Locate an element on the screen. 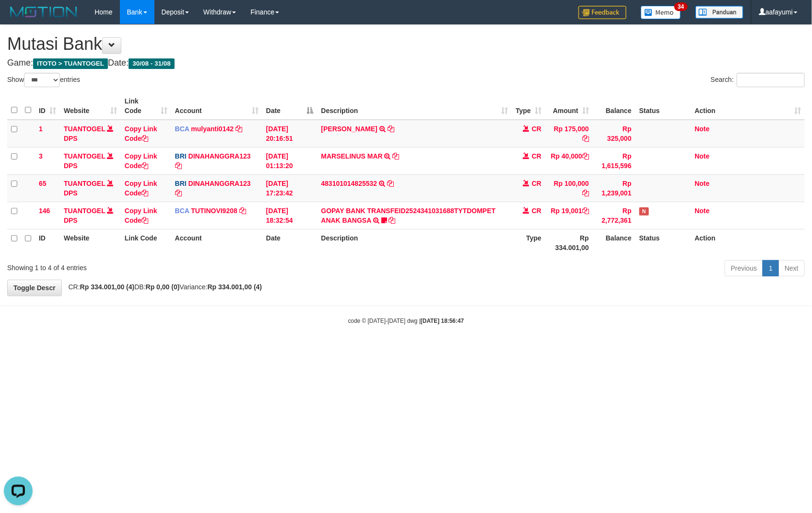 The width and height of the screenshot is (812, 513). a: TUTINOVI9208 is located at coordinates (214, 211).